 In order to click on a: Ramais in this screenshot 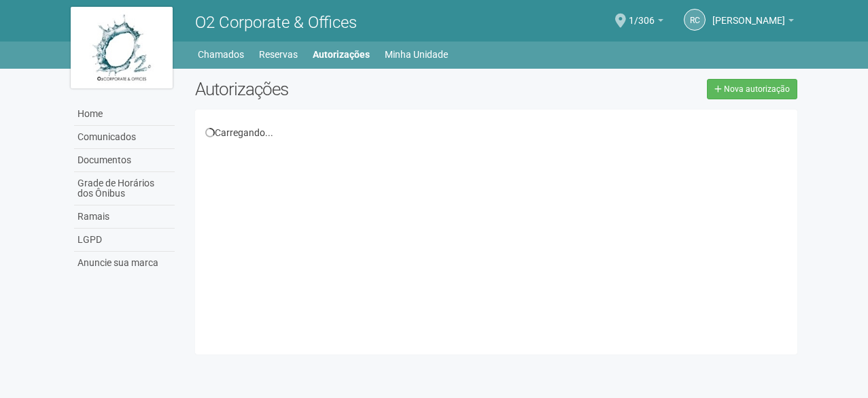, I will do `click(125, 217)`.